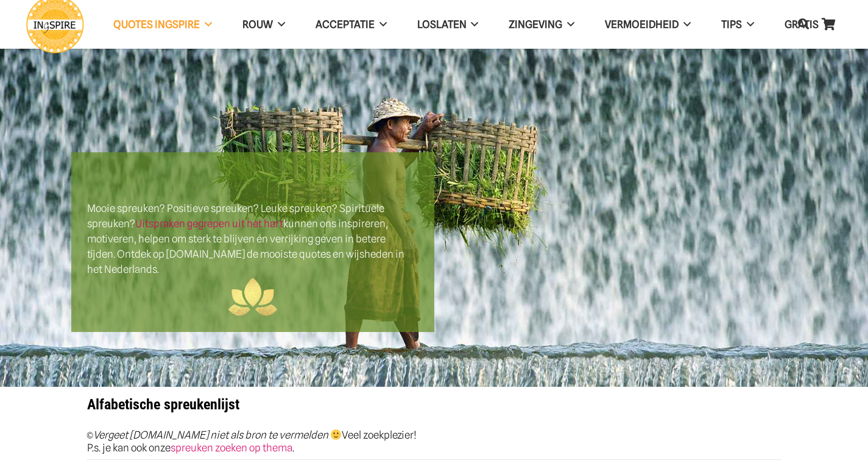 This screenshot has width=868, height=466. What do you see at coordinates (541, 25) in the screenshot?
I see `a: Zingeving` at bounding box center [541, 25].